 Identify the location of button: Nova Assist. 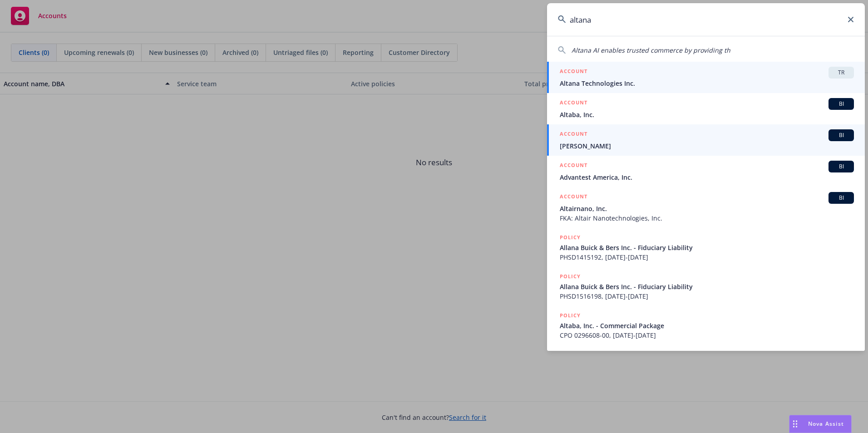
(820, 424).